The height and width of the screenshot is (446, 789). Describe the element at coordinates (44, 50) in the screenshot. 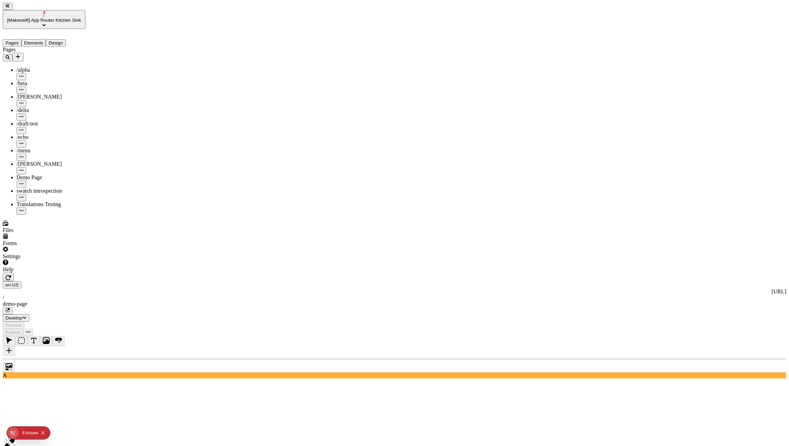

I see `div: Pages` at that location.